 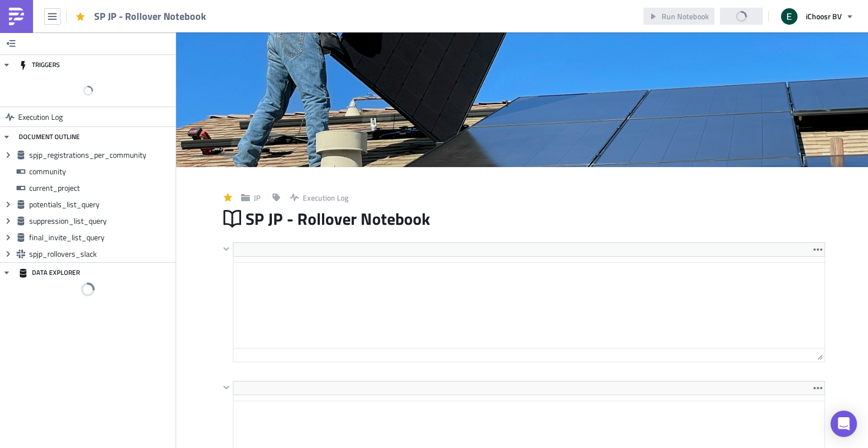 I want to click on span: spjp_registrations_per_community, so click(x=101, y=155).